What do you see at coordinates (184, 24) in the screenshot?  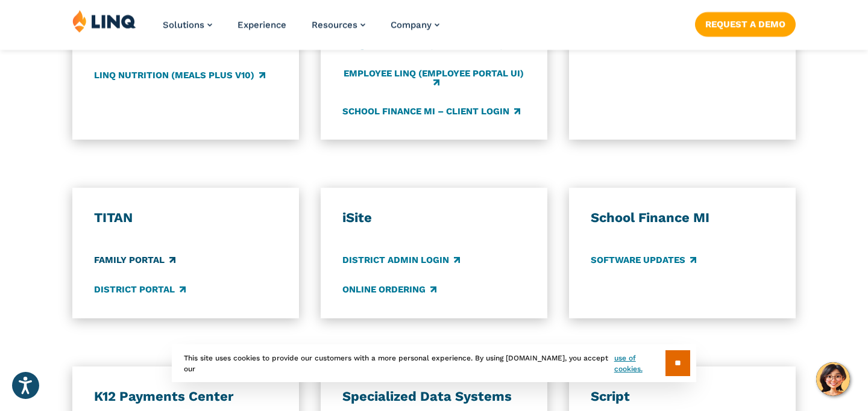 I see `span: Solutions` at bounding box center [184, 24].